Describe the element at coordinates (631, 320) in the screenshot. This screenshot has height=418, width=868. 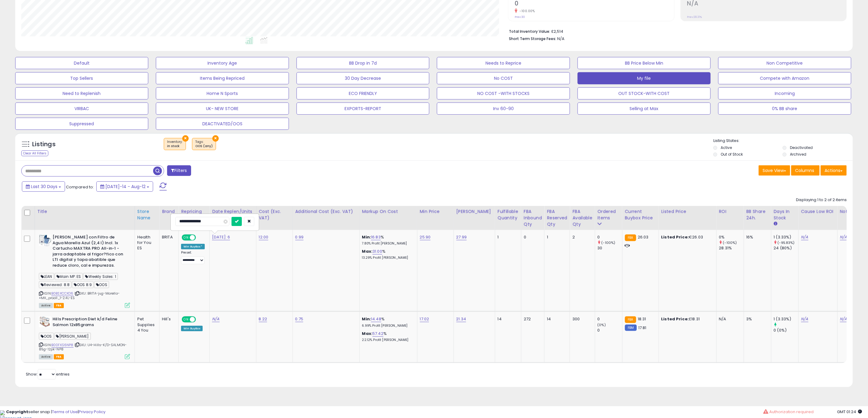
I see `small: FBA` at that location.